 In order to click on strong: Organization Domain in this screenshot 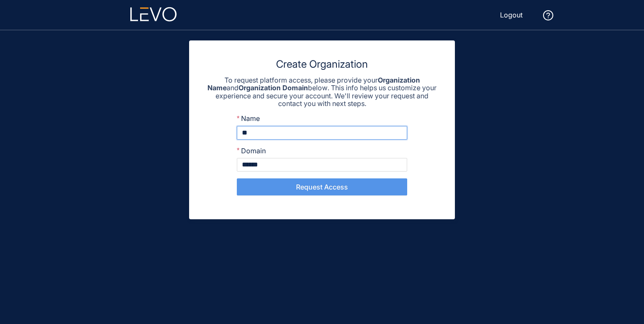, I will do `click(273, 88)`.